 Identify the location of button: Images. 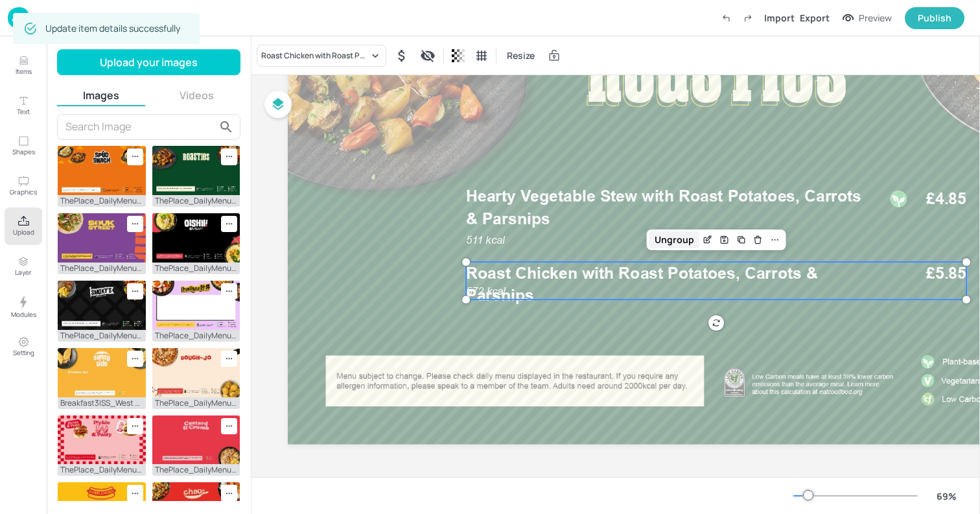
(101, 95).